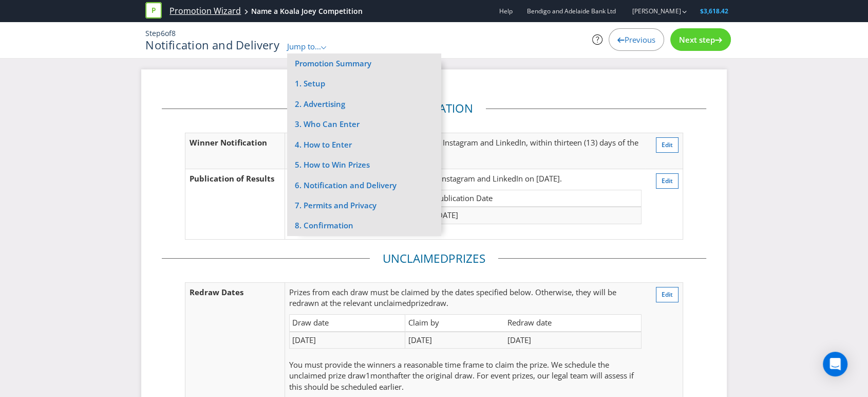  What do you see at coordinates (438, 303) in the screenshot?
I see `span: draw.` at bounding box center [438, 303].